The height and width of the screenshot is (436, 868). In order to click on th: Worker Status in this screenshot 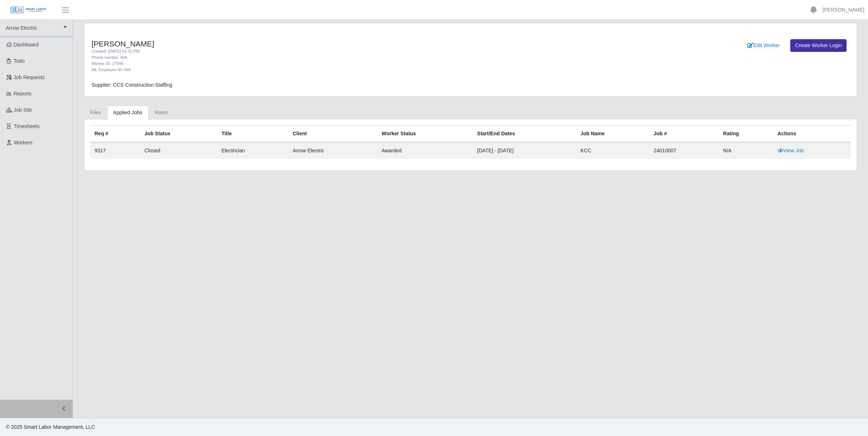, I will do `click(425, 134)`.